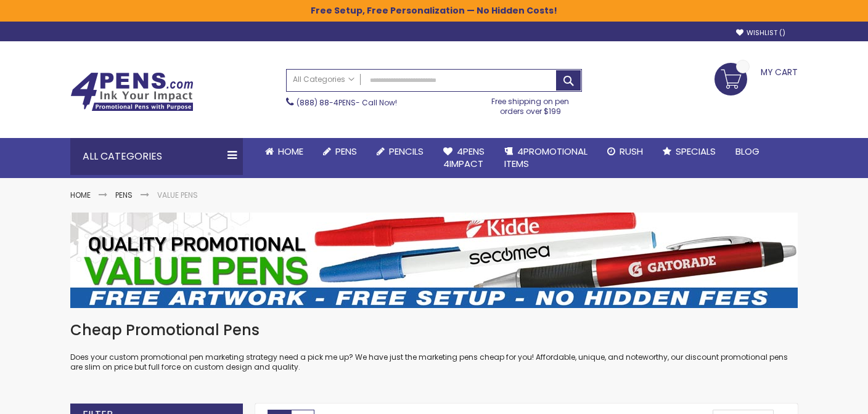 The height and width of the screenshot is (414, 868). Describe the element at coordinates (464, 157) in the screenshot. I see `span: 4Pens 4impact` at that location.